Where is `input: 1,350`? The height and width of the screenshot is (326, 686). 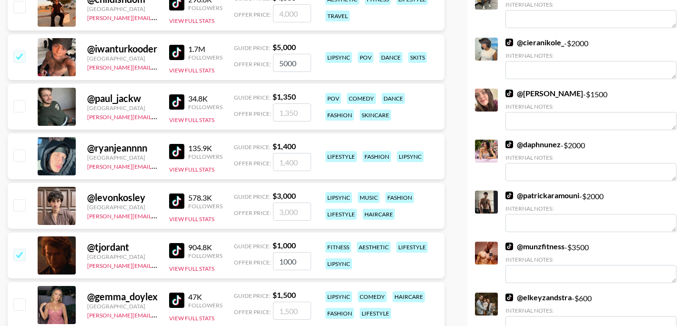
input: 1,350 is located at coordinates (292, 112).